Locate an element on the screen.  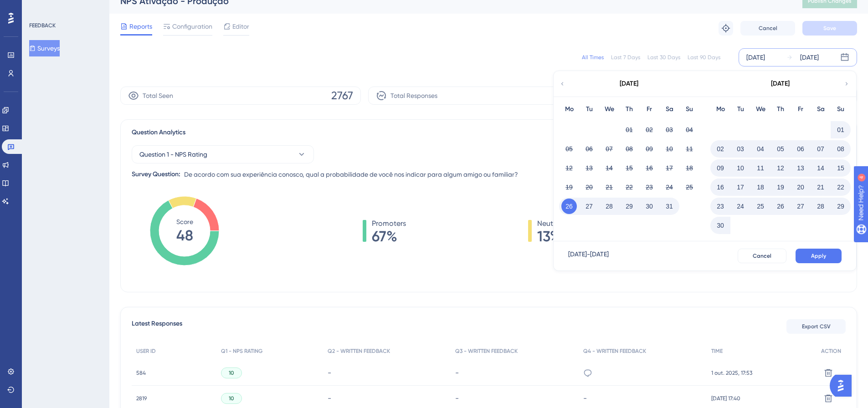
button: 11 is located at coordinates (689, 149).